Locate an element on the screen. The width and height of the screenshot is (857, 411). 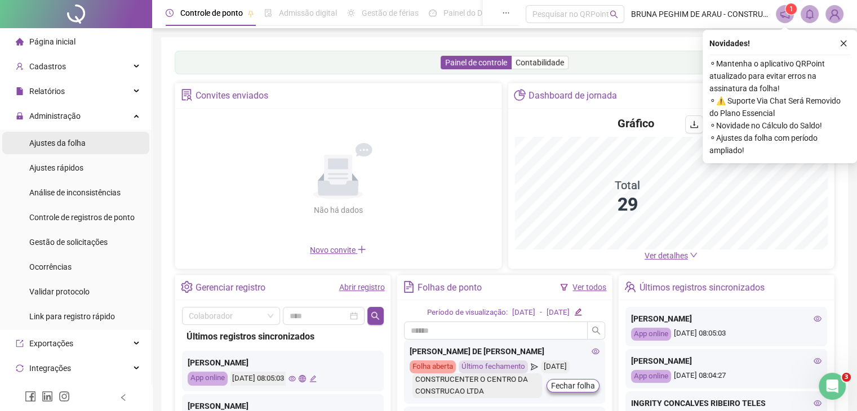
span: Painel do DP is located at coordinates (465, 13).